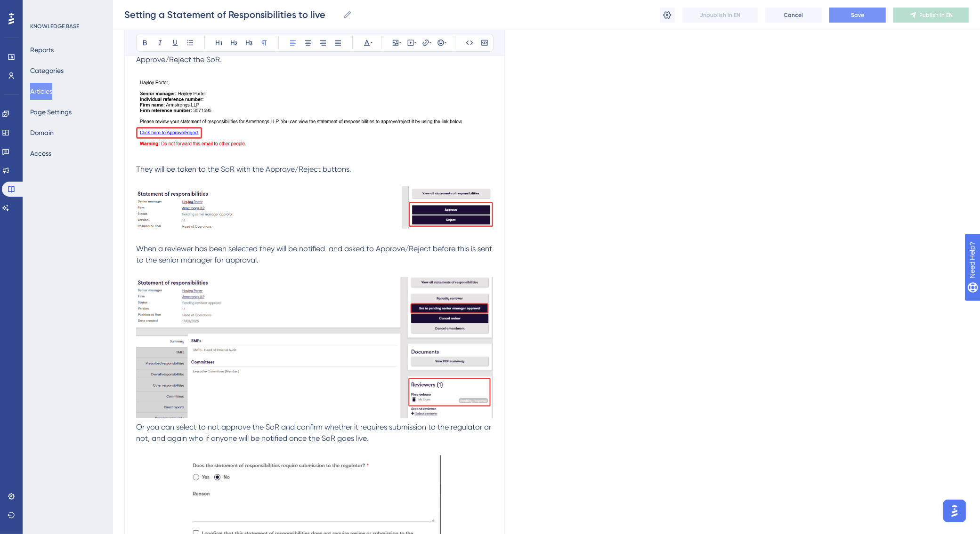 This screenshot has width=980, height=534. What do you see at coordinates (793, 15) in the screenshot?
I see `span: Cancel` at bounding box center [793, 15].